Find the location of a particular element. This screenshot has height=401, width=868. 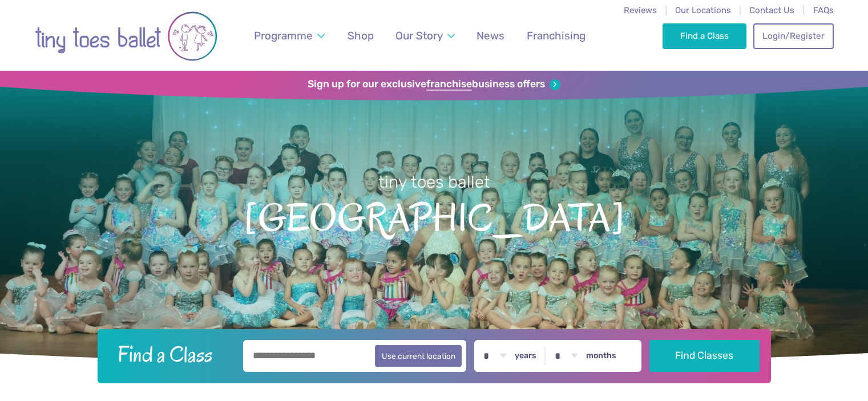

a: Franchising is located at coordinates (556, 36).